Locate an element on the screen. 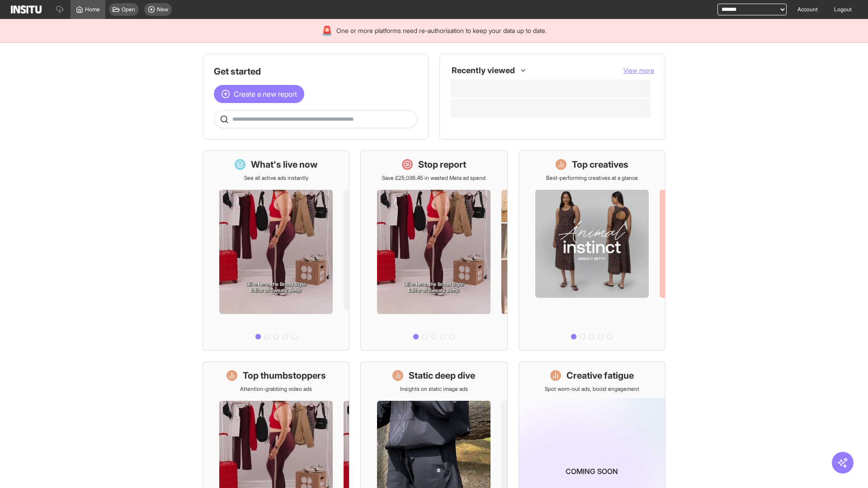  h1: Static deep dive is located at coordinates (442, 376).